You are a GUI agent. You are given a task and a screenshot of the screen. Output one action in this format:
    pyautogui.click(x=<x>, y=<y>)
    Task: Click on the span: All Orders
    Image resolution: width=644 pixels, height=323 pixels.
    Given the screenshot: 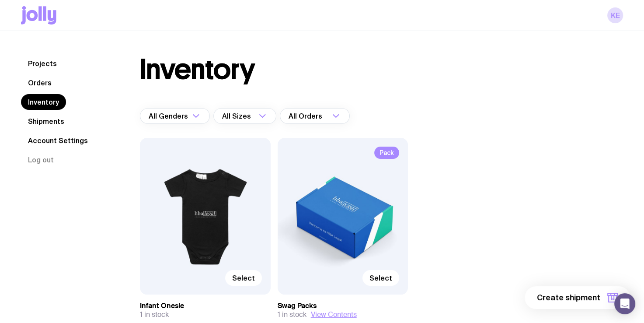 What is the action you would take?
    pyautogui.click(x=306, y=116)
    